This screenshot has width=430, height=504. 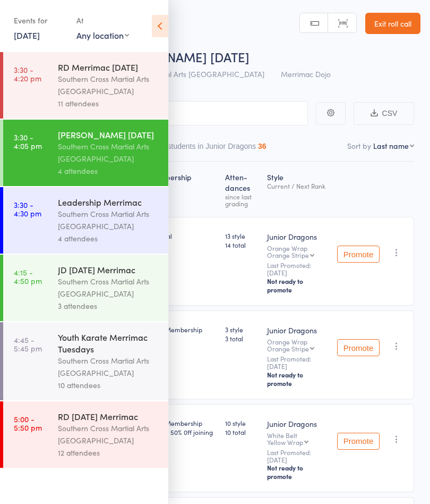 What do you see at coordinates (298, 186) in the screenshot?
I see `div: Current / Next Rank` at bounding box center [298, 186].